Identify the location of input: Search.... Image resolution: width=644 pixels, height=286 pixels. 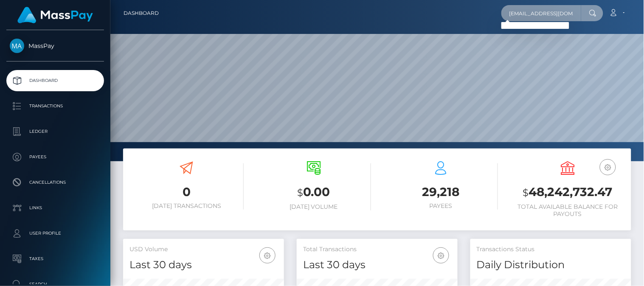
(542, 13).